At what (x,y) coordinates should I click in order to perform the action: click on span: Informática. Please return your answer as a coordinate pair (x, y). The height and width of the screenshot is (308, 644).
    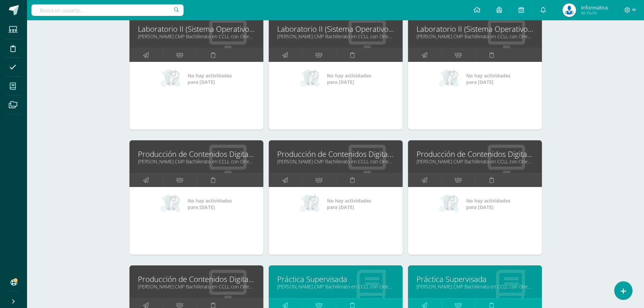
    Looking at the image, I should click on (595, 8).